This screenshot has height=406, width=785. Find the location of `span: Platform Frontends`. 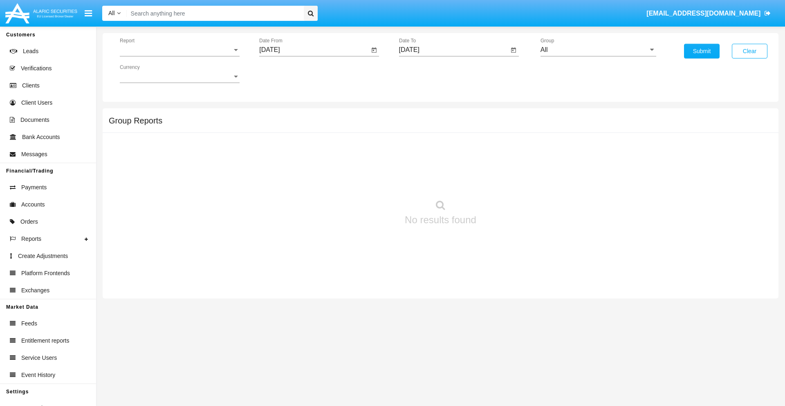

span: Platform Frontends is located at coordinates (45, 273).